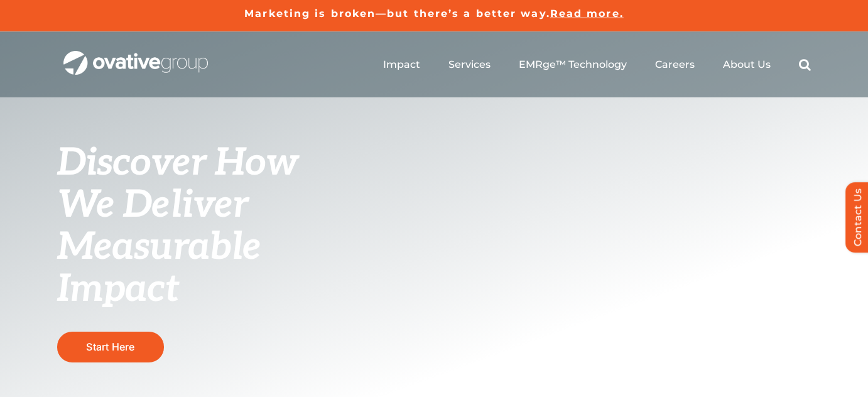 The height and width of the screenshot is (397, 868). What do you see at coordinates (401, 65) in the screenshot?
I see `span: Impact` at bounding box center [401, 65].